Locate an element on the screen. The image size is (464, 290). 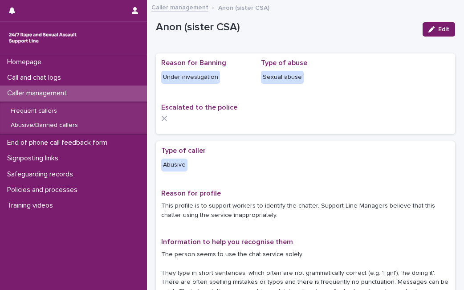
div: Under investigation is located at coordinates (191, 77).